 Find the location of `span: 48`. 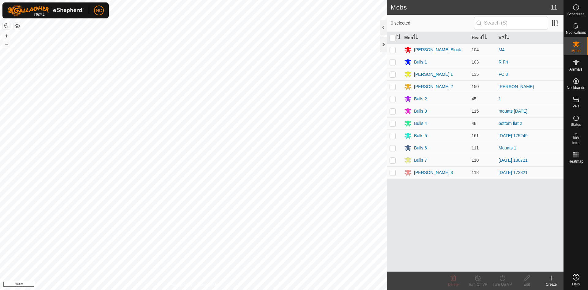

span: 48 is located at coordinates (474, 123).